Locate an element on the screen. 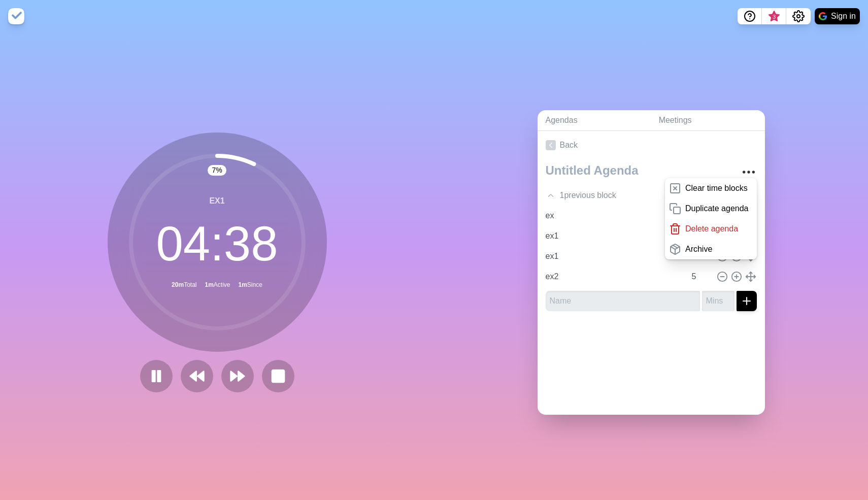  button: Help is located at coordinates (750, 16).